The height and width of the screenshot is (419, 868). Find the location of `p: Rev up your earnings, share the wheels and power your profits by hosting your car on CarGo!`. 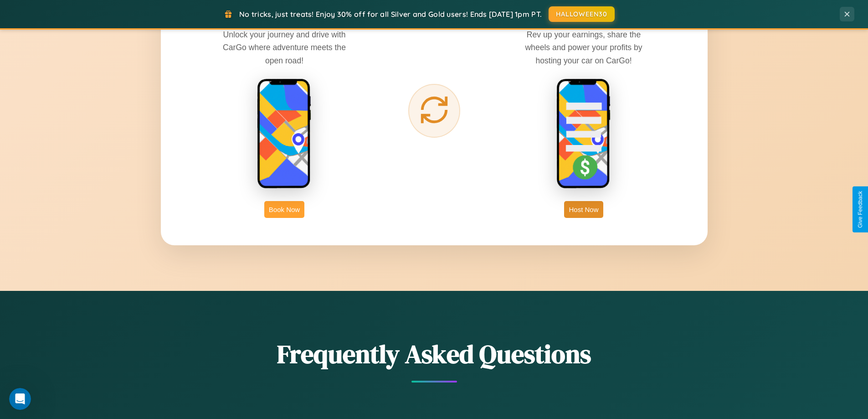

p: Rev up your earnings, share the wheels and power your profits by hosting your car on CarGo! is located at coordinates (584, 47).